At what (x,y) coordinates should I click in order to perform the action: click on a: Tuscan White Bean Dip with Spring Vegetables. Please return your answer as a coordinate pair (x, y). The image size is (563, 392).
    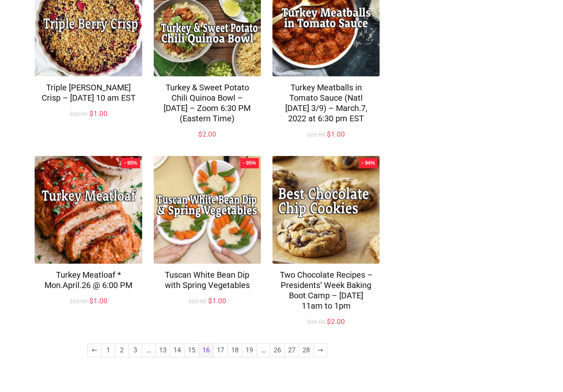
    Looking at the image, I should click on (208, 280).